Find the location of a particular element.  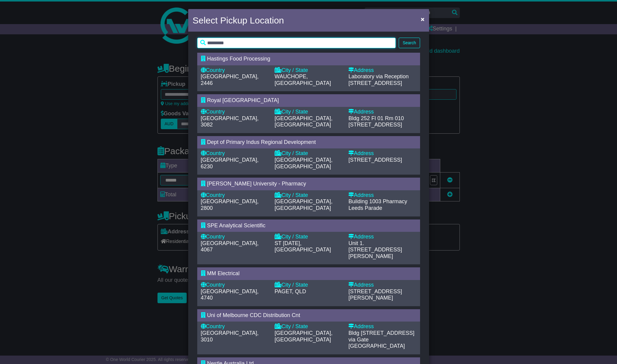

span: MM Electrical is located at coordinates (224, 273).